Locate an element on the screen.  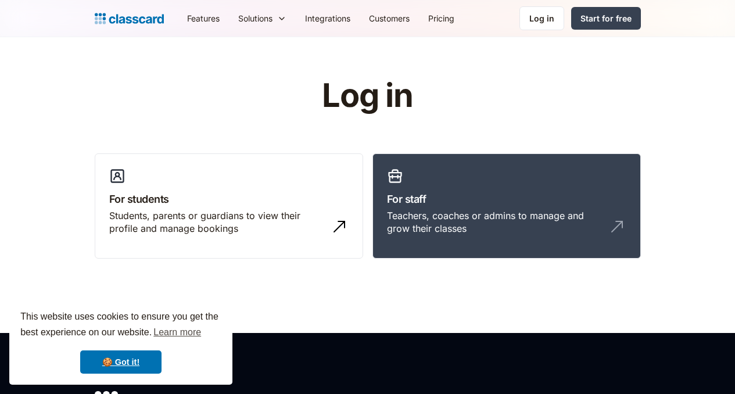
a: For studentsStudents, parents or guardians to view their profile and manage bookings is located at coordinates (229, 206).